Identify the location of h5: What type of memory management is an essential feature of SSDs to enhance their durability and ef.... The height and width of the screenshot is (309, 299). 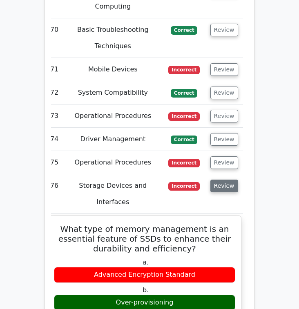
(145, 239).